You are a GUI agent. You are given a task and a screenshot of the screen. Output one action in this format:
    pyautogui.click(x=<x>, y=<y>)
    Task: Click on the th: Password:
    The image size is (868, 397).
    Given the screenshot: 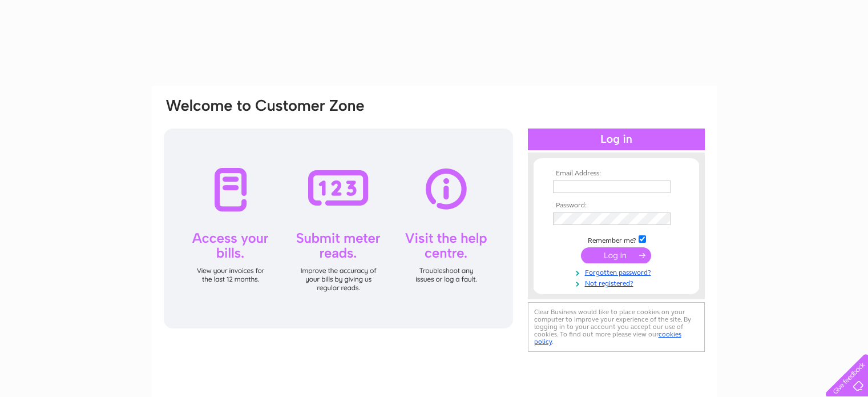 What is the action you would take?
    pyautogui.click(x=616, y=206)
    